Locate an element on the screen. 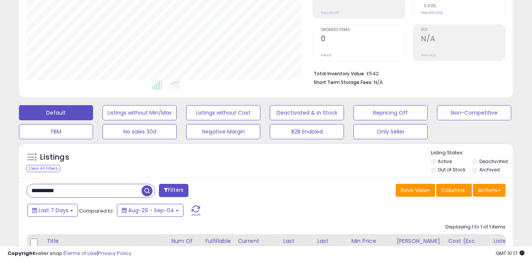 Image resolution: width=532 pixels, height=261 pixels. span: Last 7 Days is located at coordinates (53, 211).